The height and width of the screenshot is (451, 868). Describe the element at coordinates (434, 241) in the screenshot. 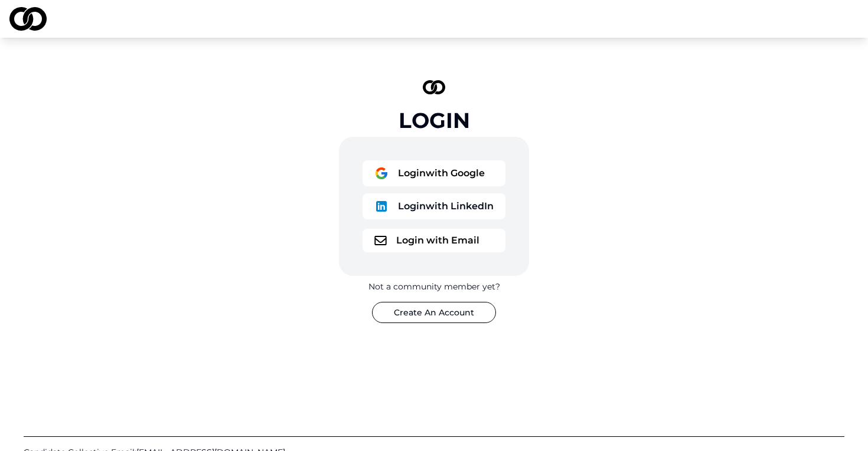

I see `button: logoLogin with Email` at that location.